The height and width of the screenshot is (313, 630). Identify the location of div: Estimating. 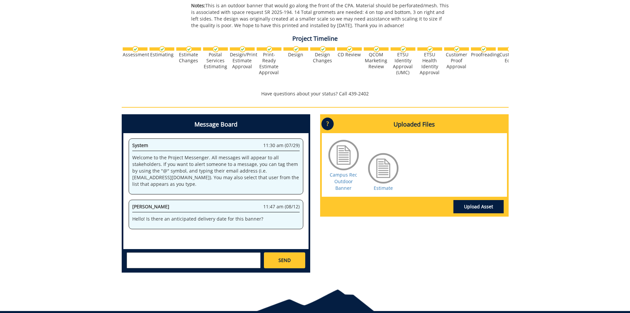
(162, 55).